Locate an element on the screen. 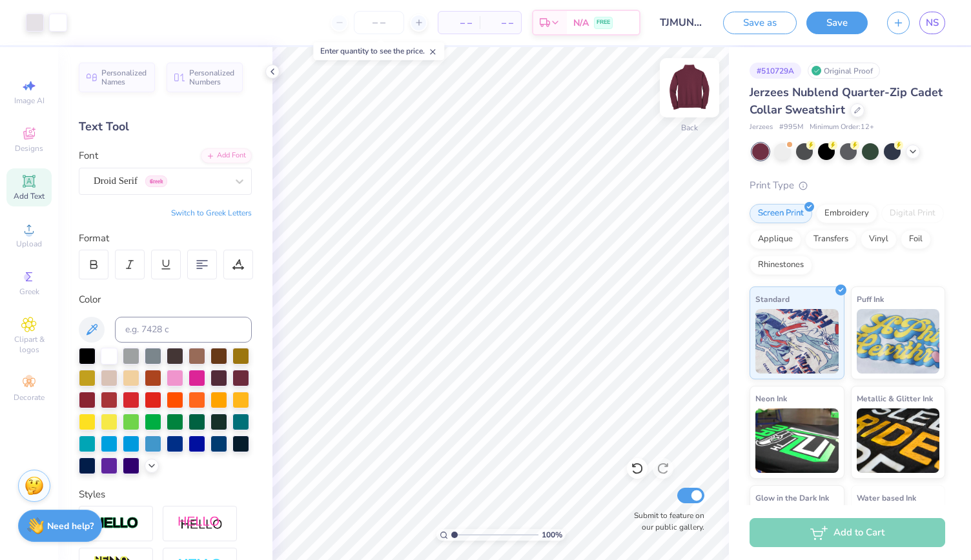 The width and height of the screenshot is (971, 560). div: Styles is located at coordinates (166, 495).